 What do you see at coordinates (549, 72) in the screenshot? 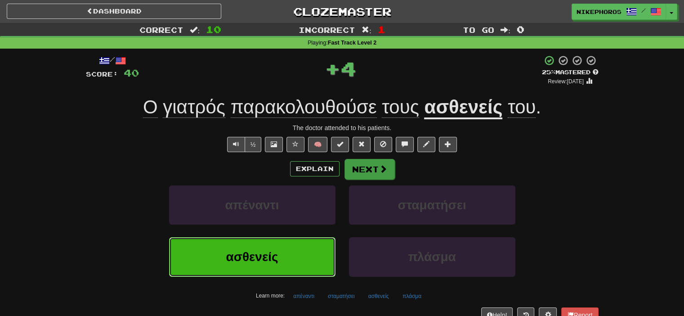
I see `span: 25 %` at bounding box center [549, 72].